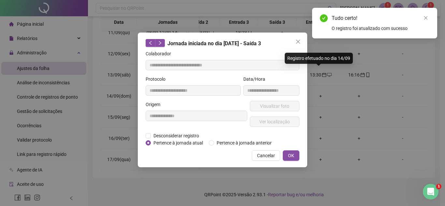 Image resolution: width=445 pixels, height=206 pixels. I want to click on a: Close, so click(426, 18).